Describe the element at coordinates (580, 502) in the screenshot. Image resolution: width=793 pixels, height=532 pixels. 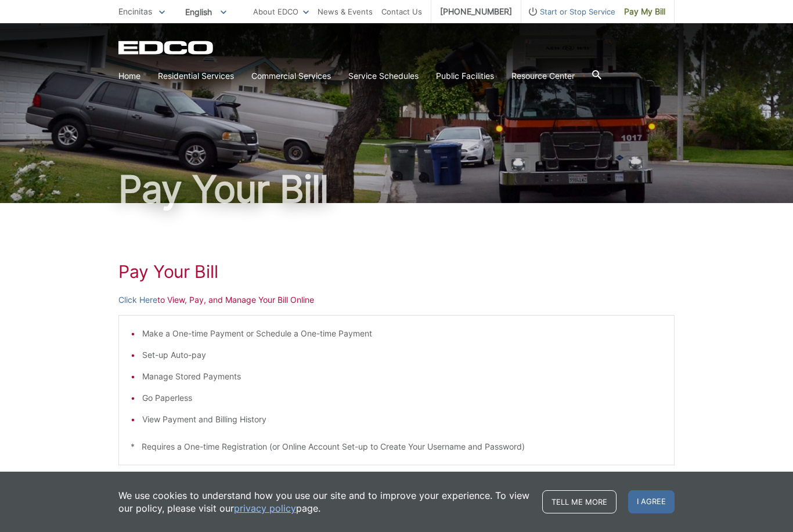
I see `a: Tell me more` at that location.